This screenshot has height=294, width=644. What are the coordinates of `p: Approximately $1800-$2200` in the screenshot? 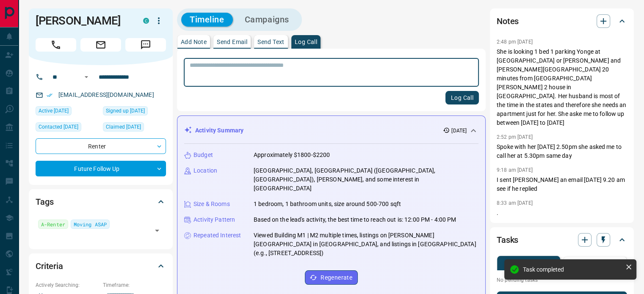 It's located at (292, 155).